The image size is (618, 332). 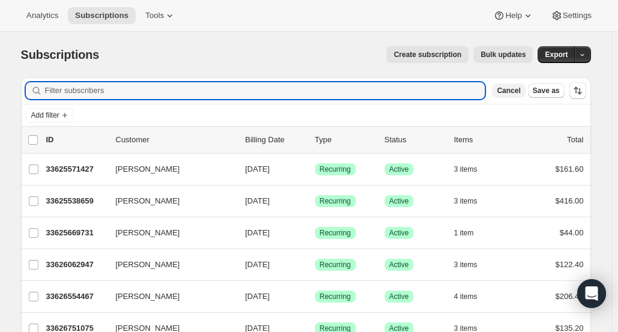 I want to click on input: Filter subscribers, so click(x=265, y=91).